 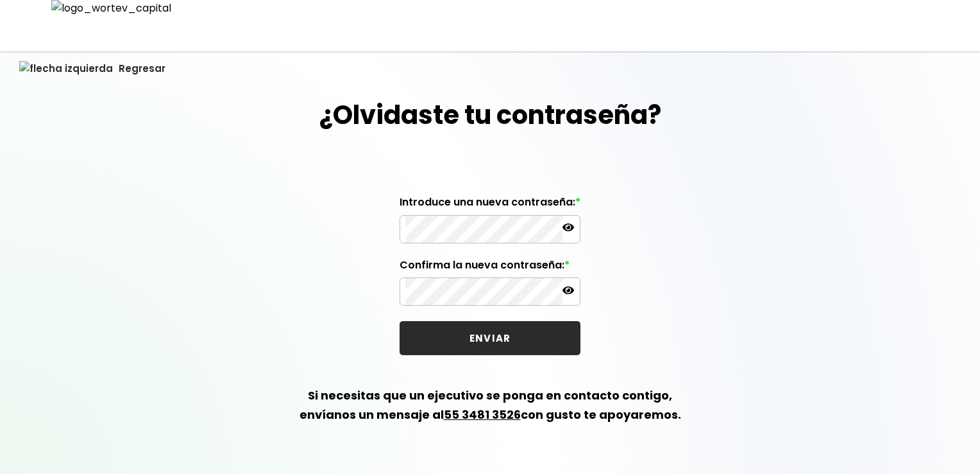 What do you see at coordinates (490, 268) in the screenshot?
I see `label: Confirma la nueva contraseña:` at bounding box center [490, 268].